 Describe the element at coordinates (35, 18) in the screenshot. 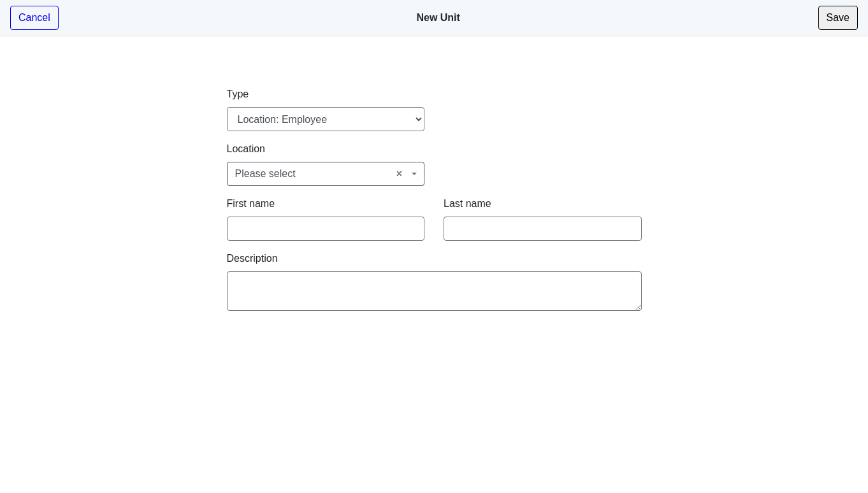

I see `a: Cancel` at that location.